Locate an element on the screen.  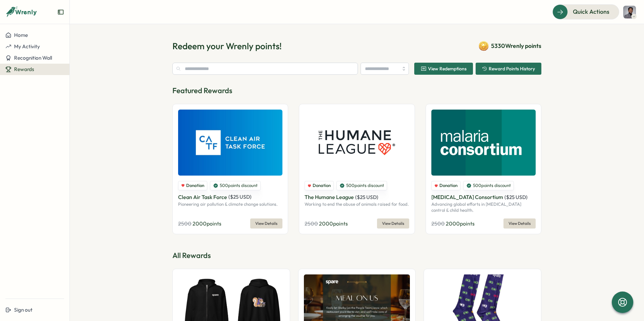
button: Quick Actions is located at coordinates (586, 12).